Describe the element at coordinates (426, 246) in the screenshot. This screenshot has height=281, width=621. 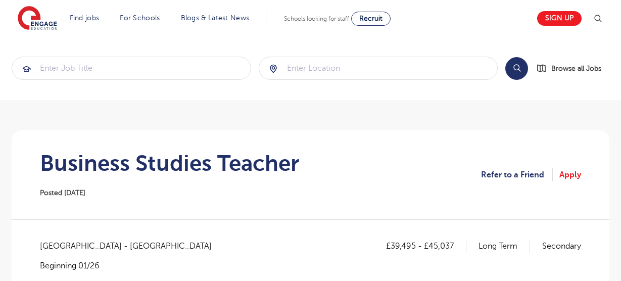
I see `p: £39,495 - £45,037` at that location.